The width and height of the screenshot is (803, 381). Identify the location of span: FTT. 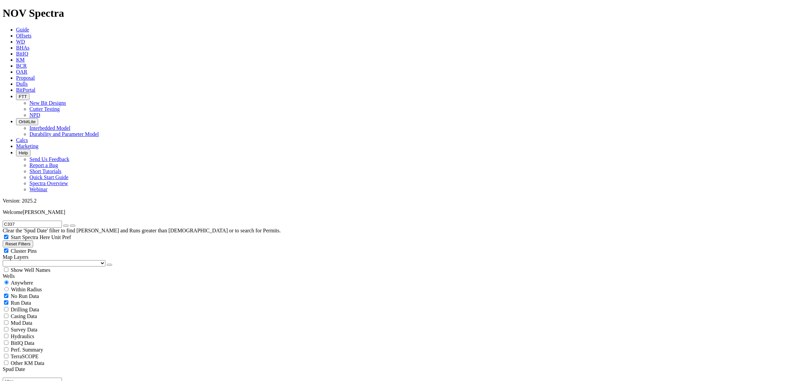
(23, 96).